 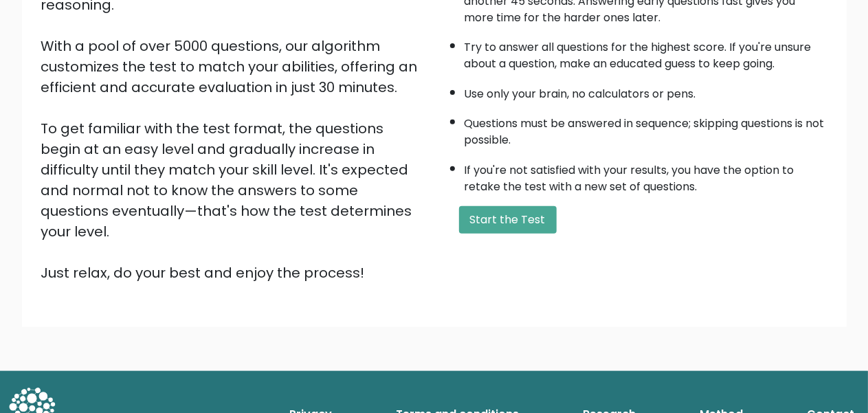 I want to click on li: Use only your brain, no calculators or pens., so click(x=646, y=91).